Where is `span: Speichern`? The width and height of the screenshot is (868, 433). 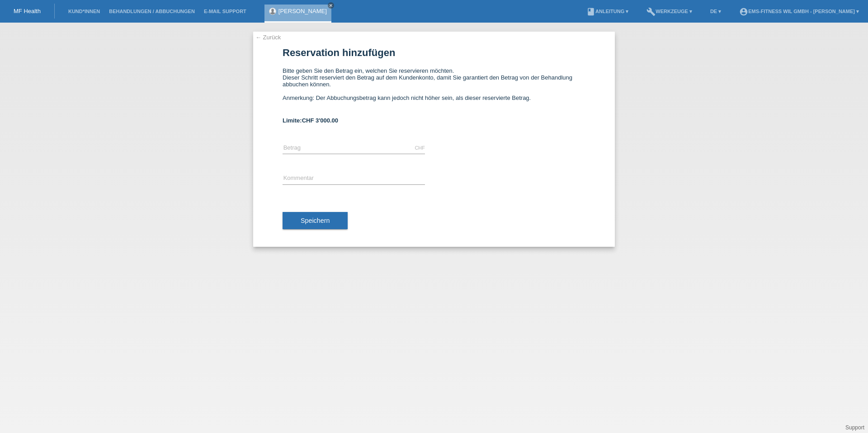
span: Speichern is located at coordinates (315, 221).